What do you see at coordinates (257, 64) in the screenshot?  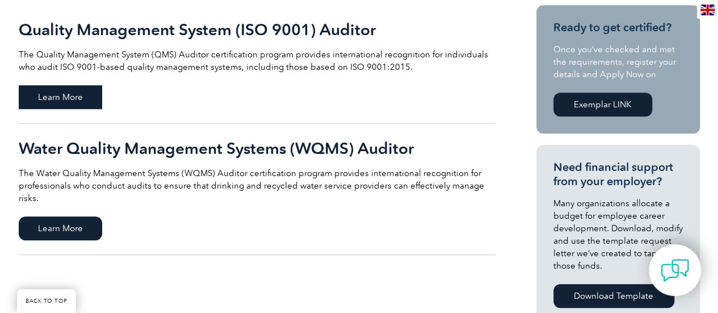 I see `a: Quality Management System (ISO 9001) Auditor The Quality Management System (QMS) Auditor certific...` at bounding box center [257, 64].